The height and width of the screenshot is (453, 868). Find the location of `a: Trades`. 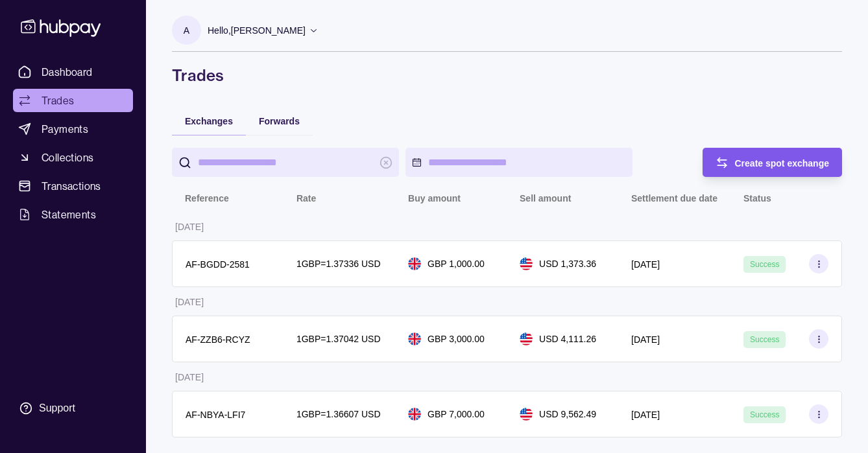

a: Trades is located at coordinates (73, 100).